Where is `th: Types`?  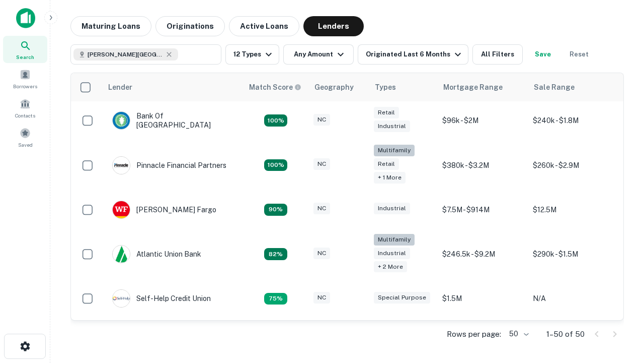 th: Types is located at coordinates (403, 87).